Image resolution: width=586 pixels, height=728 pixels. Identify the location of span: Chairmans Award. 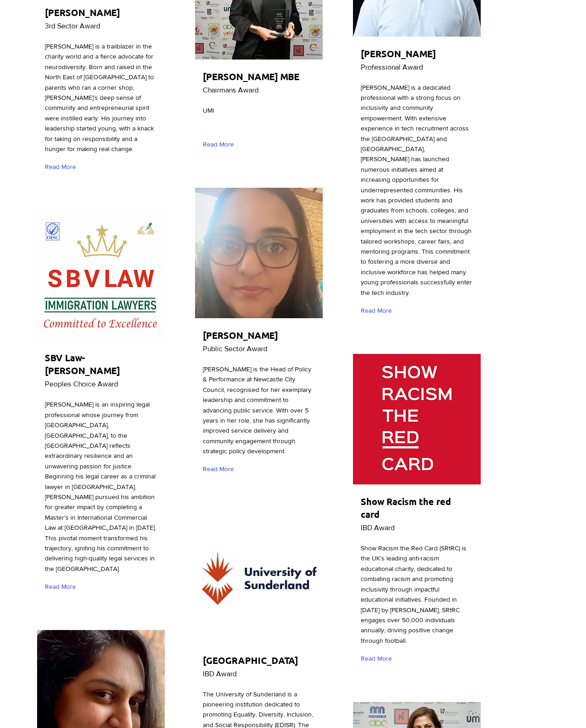
(231, 90).